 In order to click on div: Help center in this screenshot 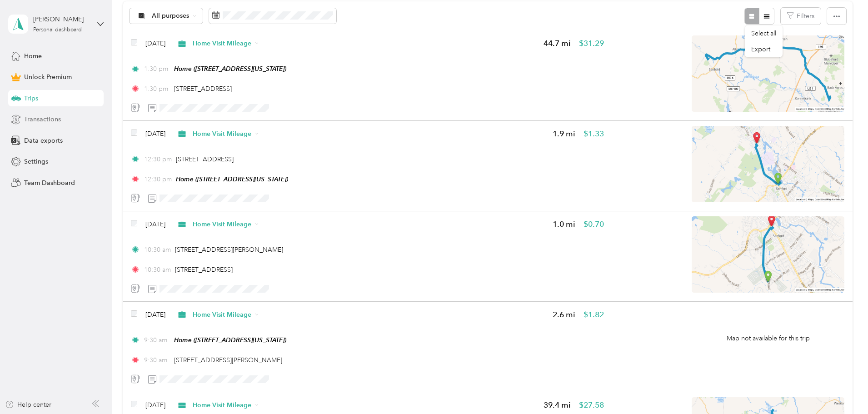, I will do `click(28, 404)`.